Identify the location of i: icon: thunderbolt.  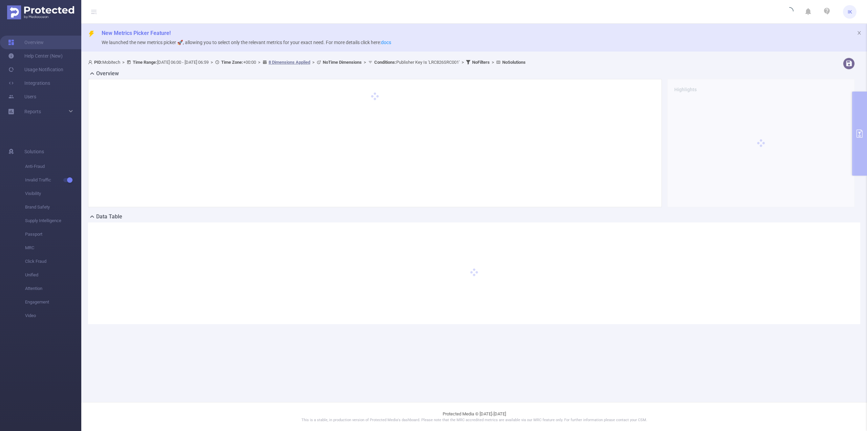
(91, 34).